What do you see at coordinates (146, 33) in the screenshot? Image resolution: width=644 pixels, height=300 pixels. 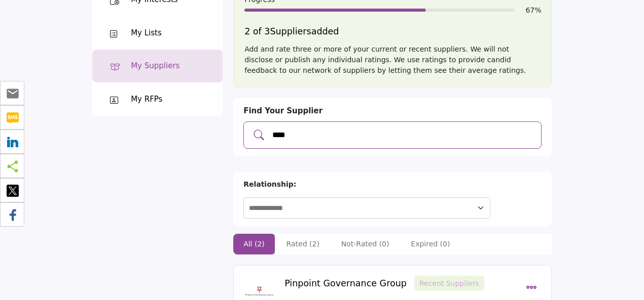 I see `div: My Lists` at bounding box center [146, 33].